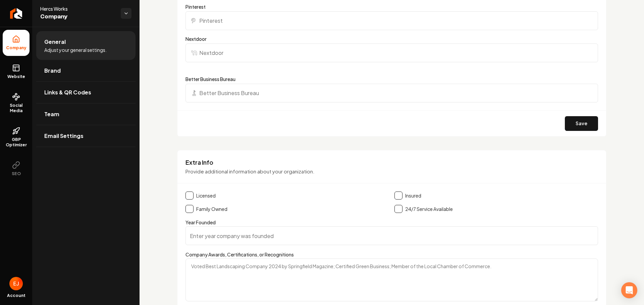 The height and width of the screenshot is (305, 644). Describe the element at coordinates (392, 53) in the screenshot. I see `input: Nextdoor` at that location.